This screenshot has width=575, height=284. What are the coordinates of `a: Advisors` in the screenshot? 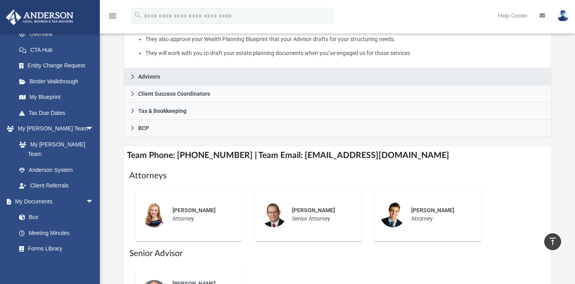 It's located at (337, 77).